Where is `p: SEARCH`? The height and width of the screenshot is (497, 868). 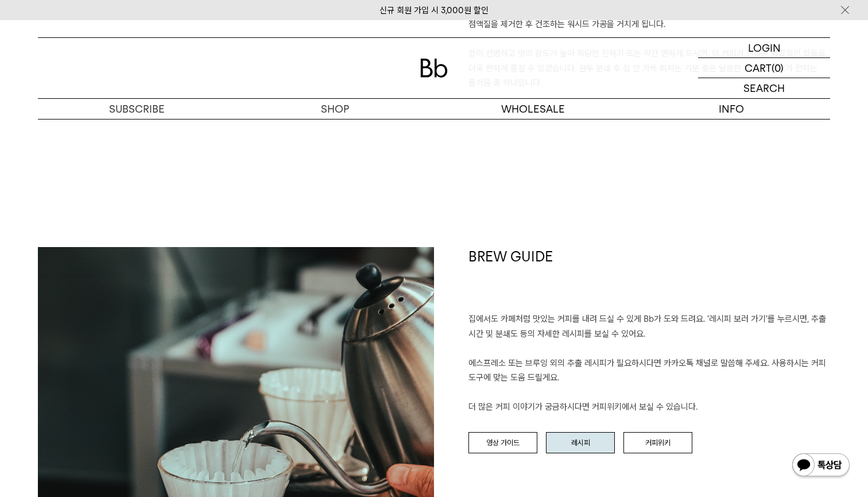 p: SEARCH is located at coordinates (764, 88).